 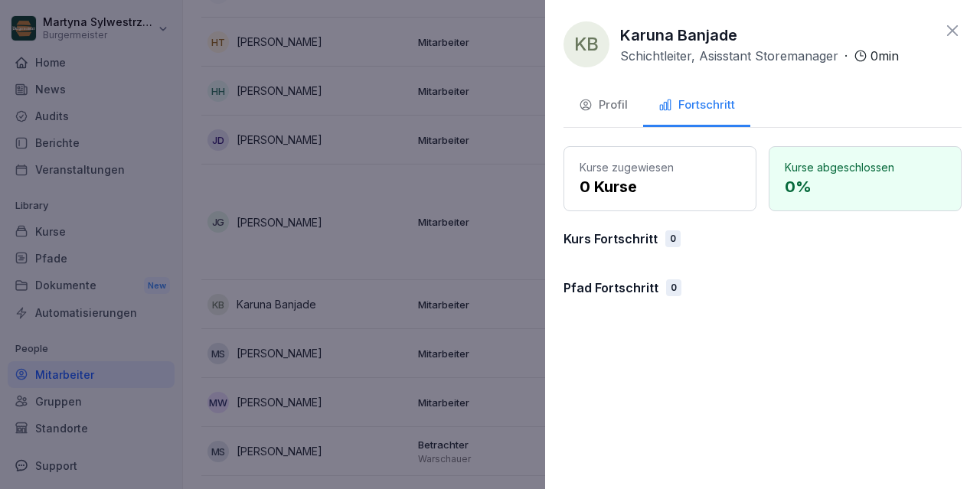 What do you see at coordinates (660, 167) in the screenshot?
I see `p: Kurse zugewiesen` at bounding box center [660, 167].